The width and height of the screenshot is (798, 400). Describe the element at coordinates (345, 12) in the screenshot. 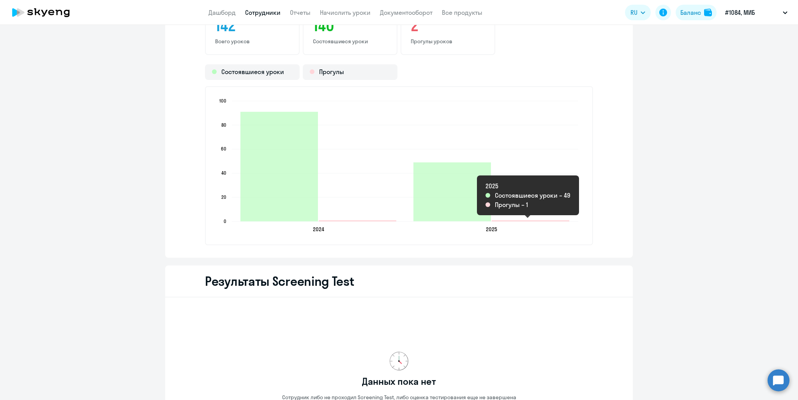

I see `a: Начислить уроки` at that location.